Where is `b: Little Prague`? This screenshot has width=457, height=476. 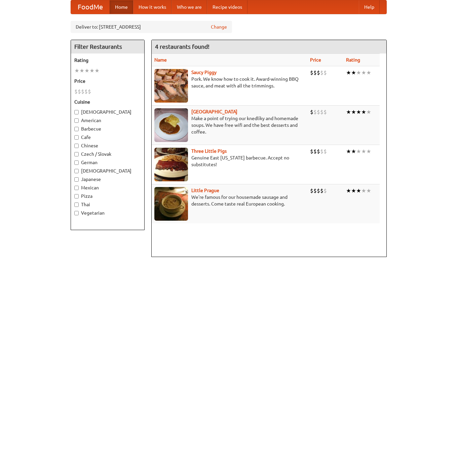
b: Little Prague is located at coordinates (205, 191).